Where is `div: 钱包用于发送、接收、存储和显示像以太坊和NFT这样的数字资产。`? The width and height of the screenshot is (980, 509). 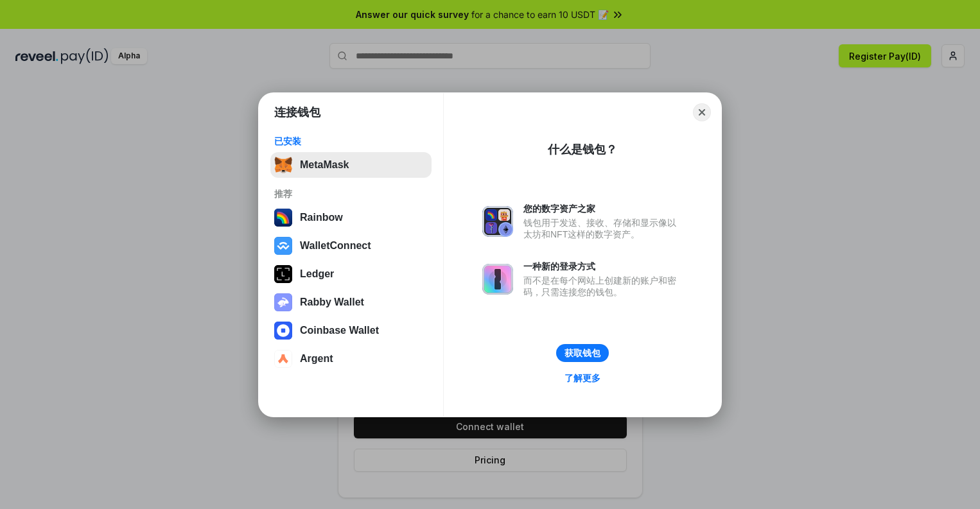 div: 钱包用于发送、接收、存储和显示像以太坊和NFT这样的数字资产。 is located at coordinates (603, 228).